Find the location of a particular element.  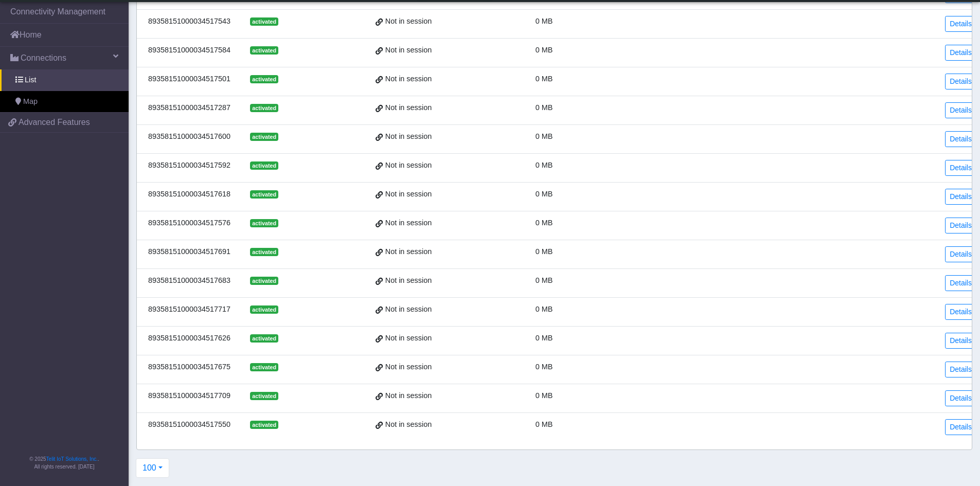

span: Advanced Features is located at coordinates (54, 122).